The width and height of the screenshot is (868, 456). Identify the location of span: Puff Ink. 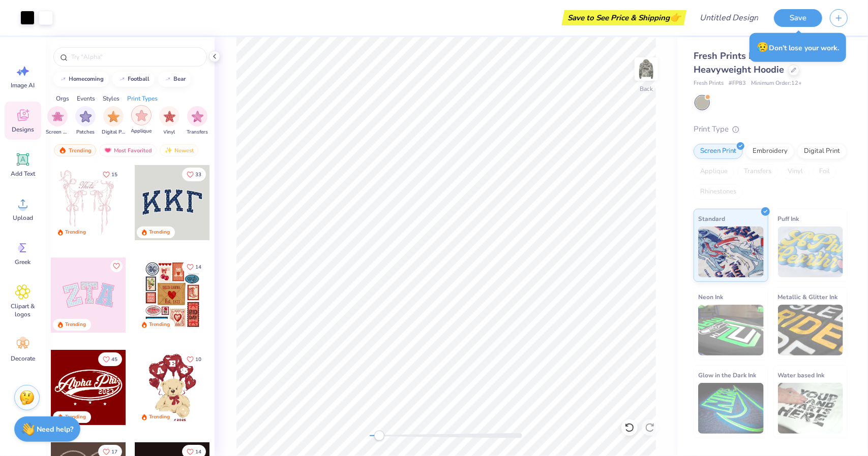
(788, 219).